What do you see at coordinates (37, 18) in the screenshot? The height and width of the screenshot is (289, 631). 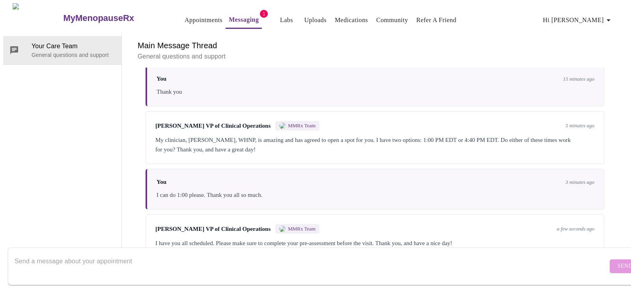 I see `img: MyMenopauseRx Logo` at bounding box center [37, 18].